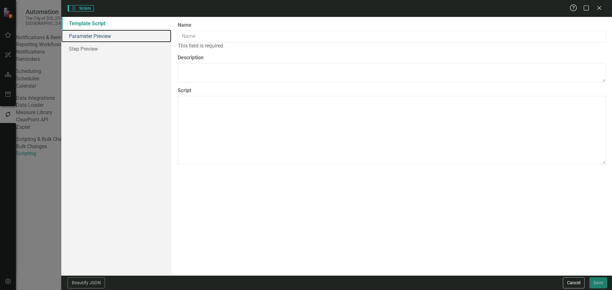 The width and height of the screenshot is (612, 290). I want to click on button: Cancel, so click(573, 283).